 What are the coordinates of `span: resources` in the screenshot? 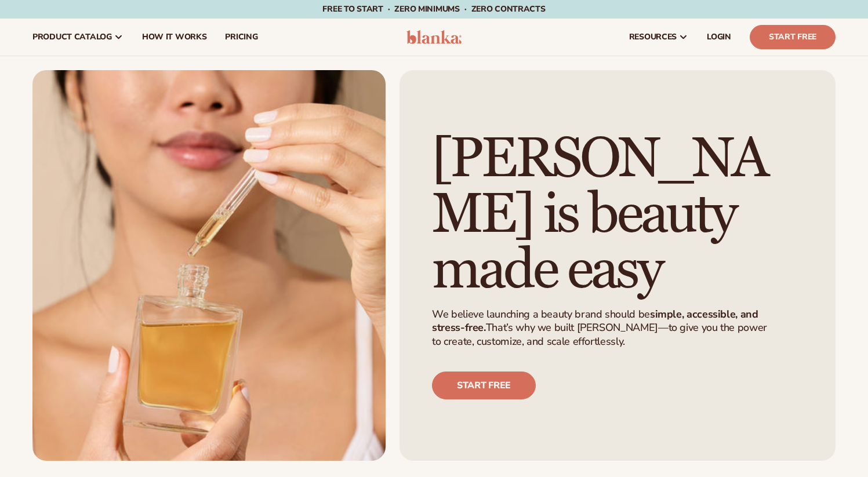 It's located at (653, 37).